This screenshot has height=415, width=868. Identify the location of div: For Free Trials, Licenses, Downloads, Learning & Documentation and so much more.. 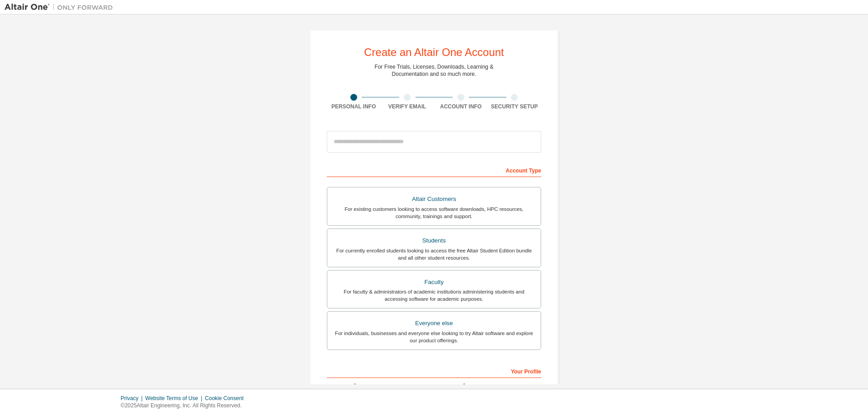
(434, 70).